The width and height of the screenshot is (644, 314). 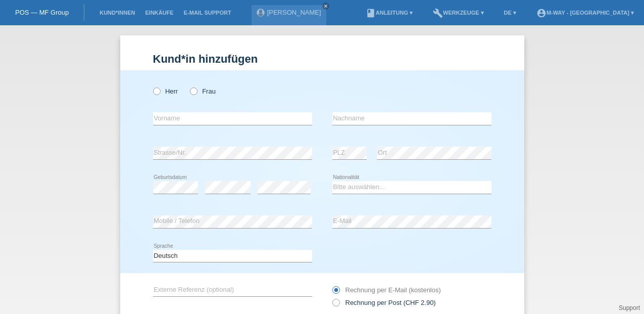 I want to click on a: Einkäufe, so click(x=159, y=13).